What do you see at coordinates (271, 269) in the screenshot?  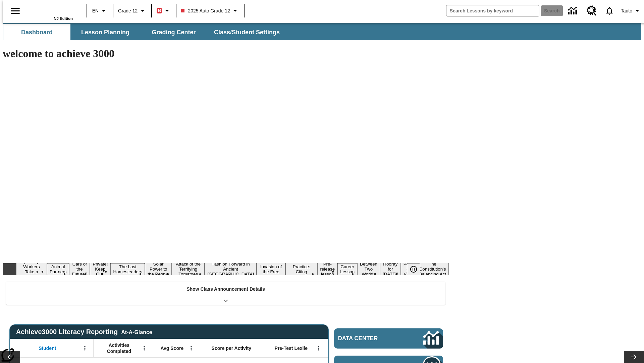 I see `button: Slide 9 The Invasion of the Free CD` at bounding box center [271, 269].